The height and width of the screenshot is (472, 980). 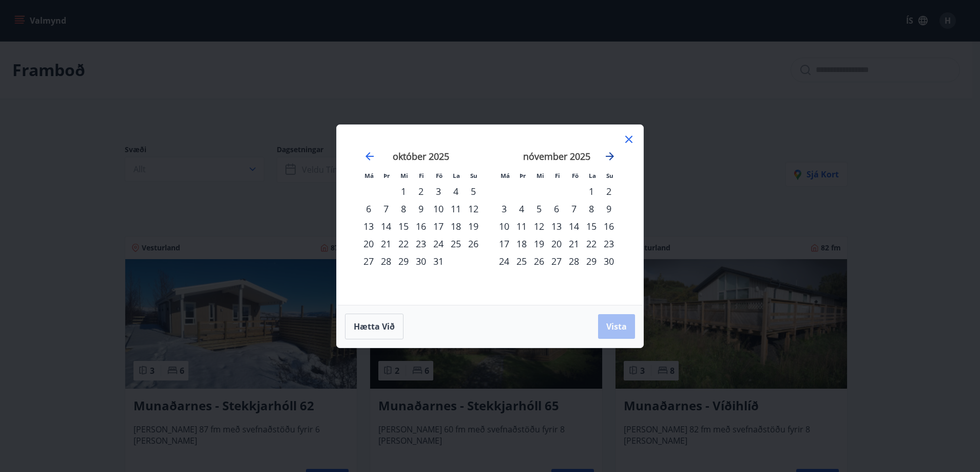 I want to click on td: Choose föstudagur, 28. nóvember 2025 as your check-in date. It’s available., so click(x=574, y=261).